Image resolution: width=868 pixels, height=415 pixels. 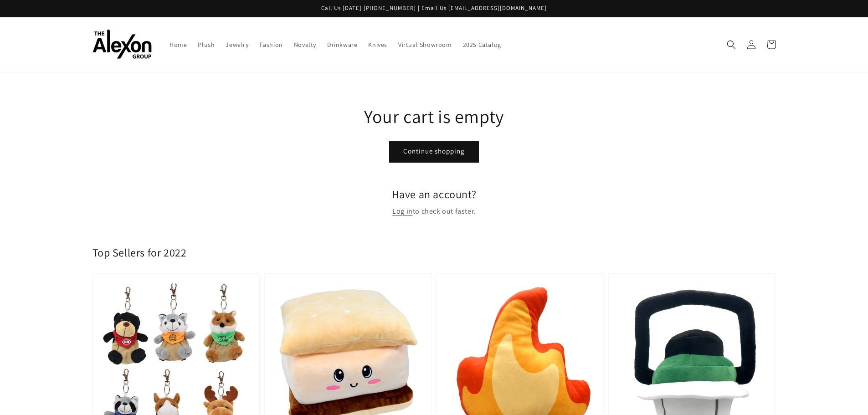 What do you see at coordinates (434, 212) in the screenshot?
I see `p: to check out faster.` at bounding box center [434, 212].